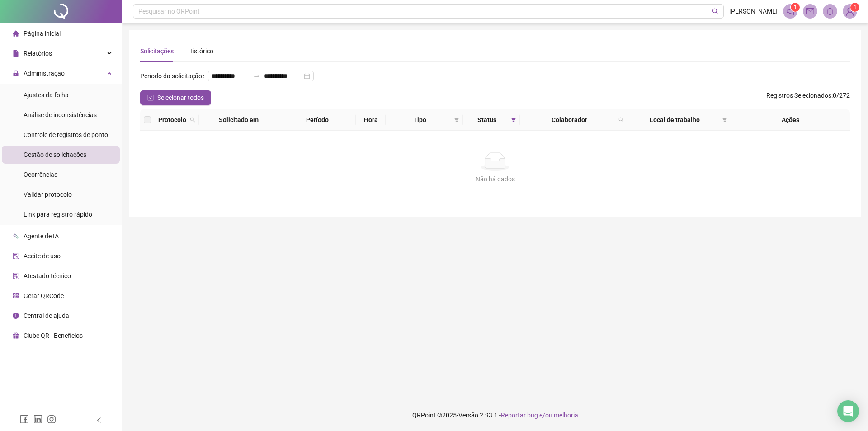  What do you see at coordinates (495, 179) in the screenshot?
I see `div: Não há dados` at bounding box center [495, 179].